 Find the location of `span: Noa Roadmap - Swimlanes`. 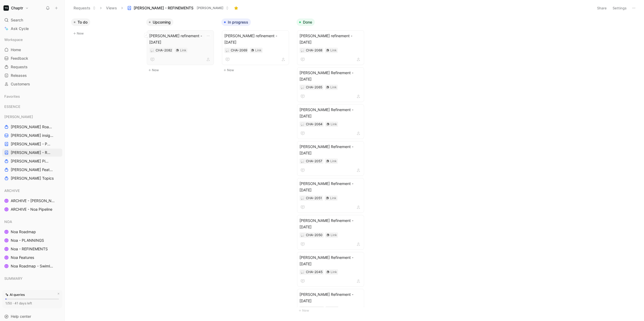

span: Noa Roadmap - Swimlanes is located at coordinates (33, 266).